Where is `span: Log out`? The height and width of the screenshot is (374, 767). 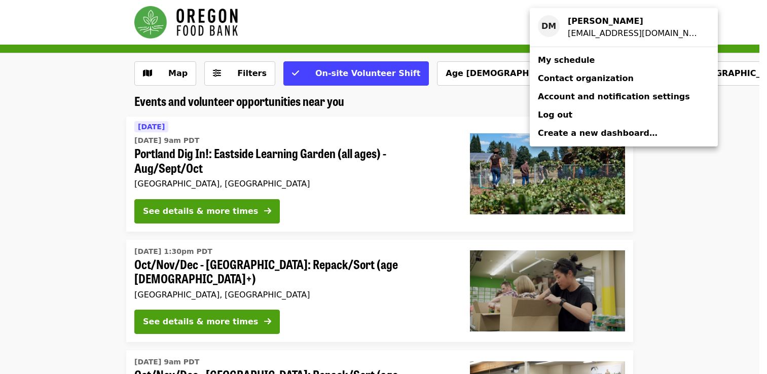
span: Log out is located at coordinates (555, 115).